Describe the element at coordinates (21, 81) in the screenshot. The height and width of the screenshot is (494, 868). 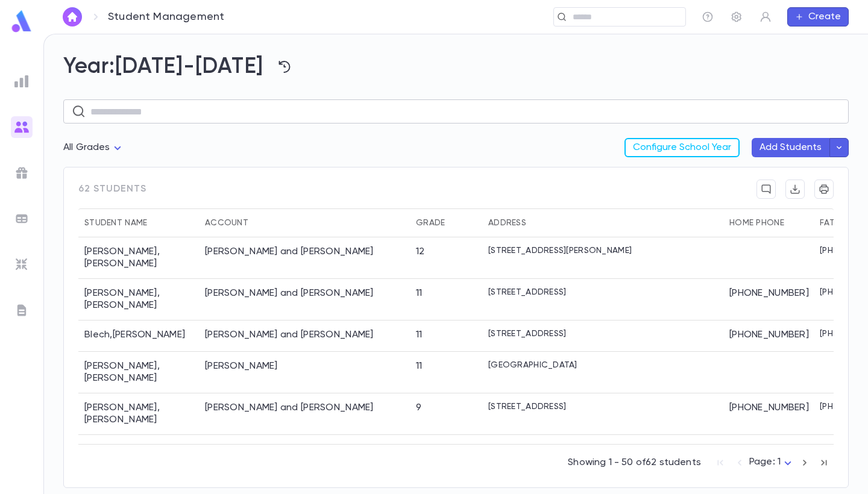
I see `img: reports_grey.c525e4749d1bce6a11f5fe2a8de1b229.svg` at that location.